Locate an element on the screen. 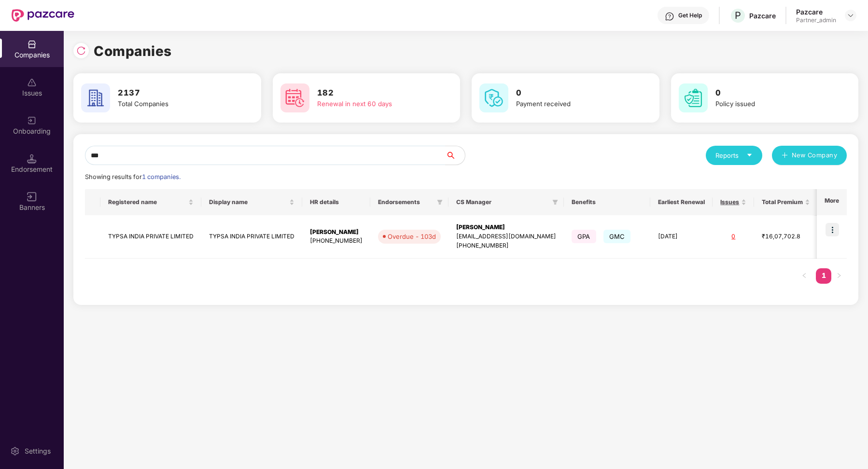  span: New Company is located at coordinates (814, 155).